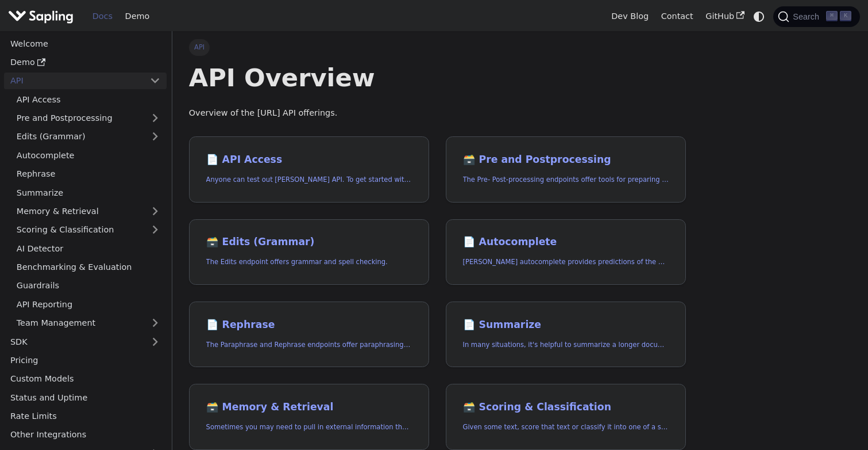 This screenshot has height=450, width=868. What do you see at coordinates (85, 378) in the screenshot?
I see `a: Custom Models` at bounding box center [85, 378].